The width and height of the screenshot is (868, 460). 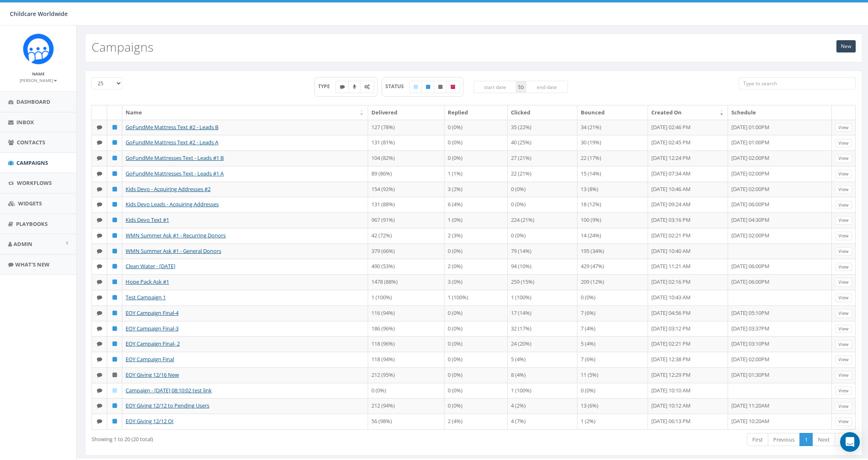 I want to click on a: GoFundMe Mattress Text #2 - Leads A, so click(x=172, y=142).